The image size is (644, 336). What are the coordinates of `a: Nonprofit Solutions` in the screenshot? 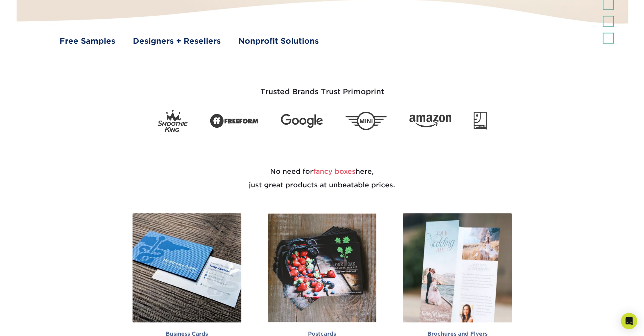 It's located at (279, 41).